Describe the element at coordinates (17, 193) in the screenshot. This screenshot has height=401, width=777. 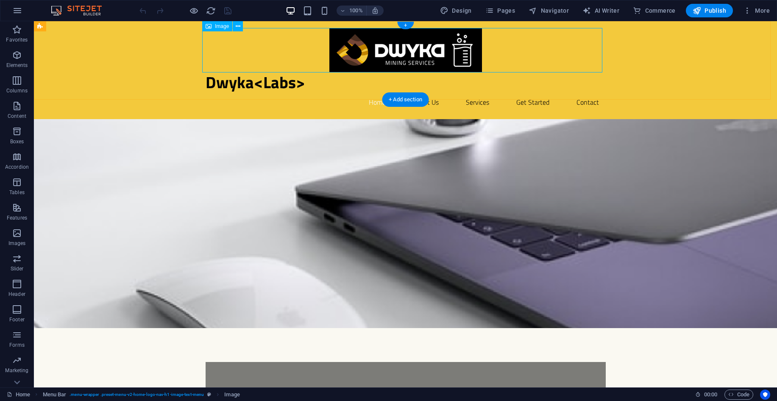
I see `p: Tables` at that location.